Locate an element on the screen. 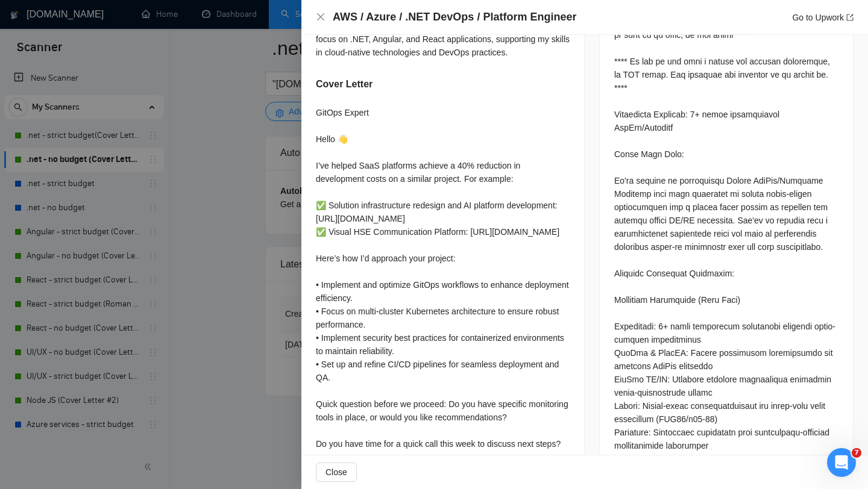  div: GitOps Expert Hello 👋 I’ve helped SaaS platforms achieve a 40% reduction in development costs on ... is located at coordinates (443, 292).